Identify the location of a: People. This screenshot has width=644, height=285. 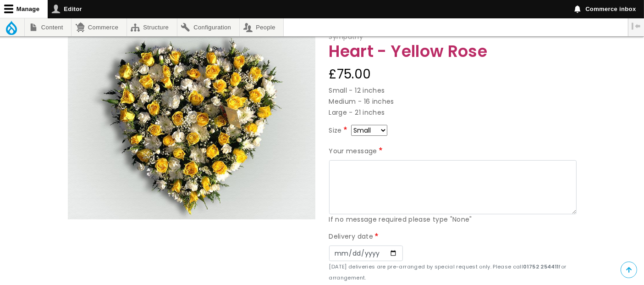
(262, 27).